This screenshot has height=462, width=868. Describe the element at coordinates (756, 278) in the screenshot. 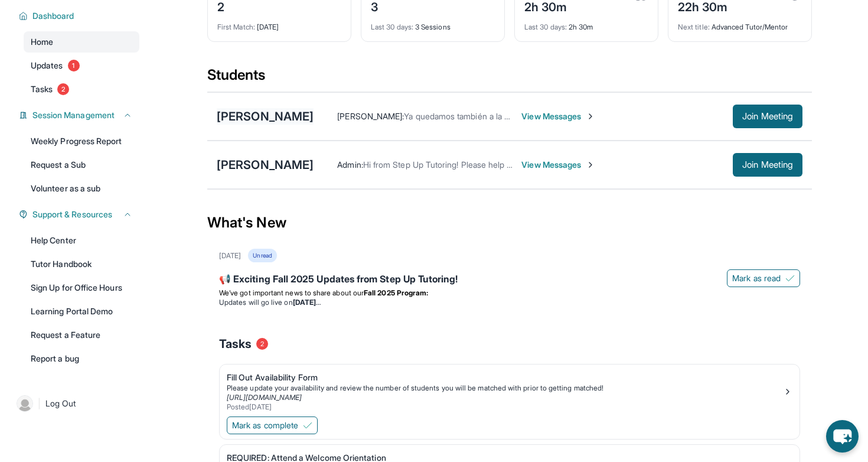

I see `span: Mark as read` at that location.